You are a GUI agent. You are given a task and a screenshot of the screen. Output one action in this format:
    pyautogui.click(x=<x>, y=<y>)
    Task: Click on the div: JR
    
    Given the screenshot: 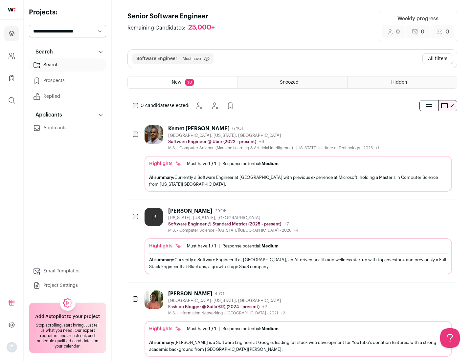 What is the action you would take?
    pyautogui.click(x=154, y=217)
    